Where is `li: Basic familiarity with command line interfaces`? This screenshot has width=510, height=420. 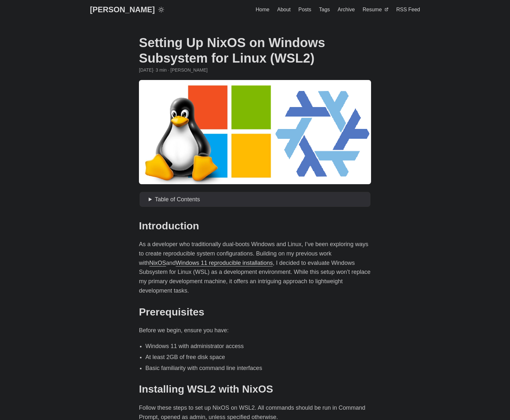
li: Basic familiarity with command line interfaces is located at coordinates (258, 368).